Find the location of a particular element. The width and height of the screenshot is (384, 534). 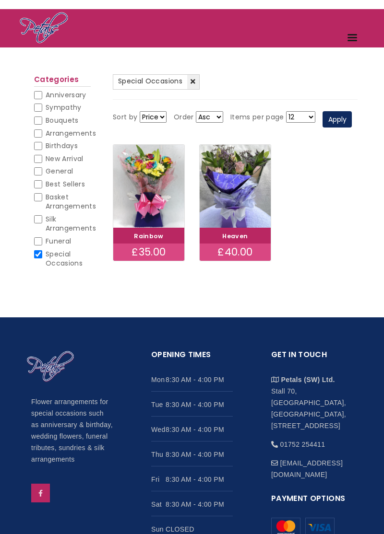

label: Order is located at coordinates (184, 117).